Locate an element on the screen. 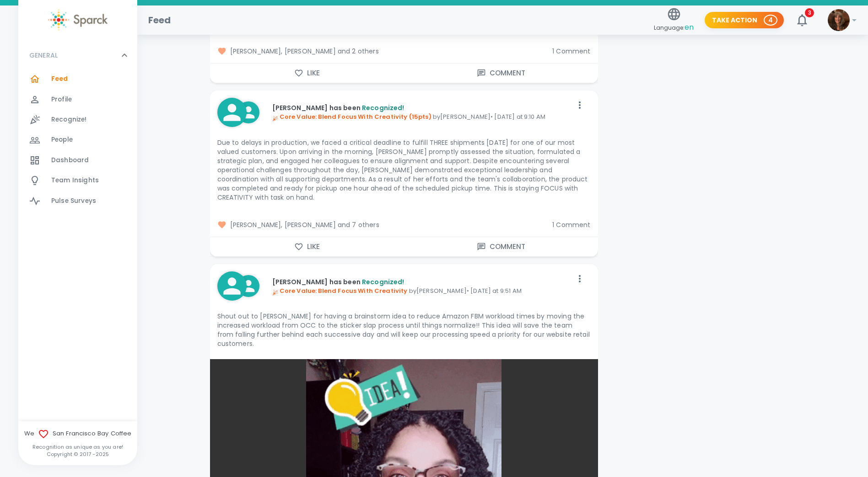  h1: Feed is located at coordinates (160, 20).